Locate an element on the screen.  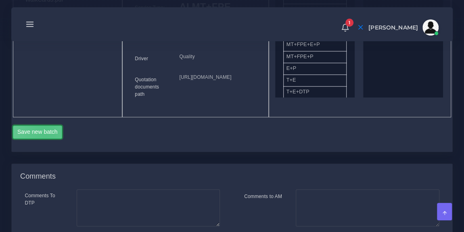
li: T+E is located at coordinates (315, 80).